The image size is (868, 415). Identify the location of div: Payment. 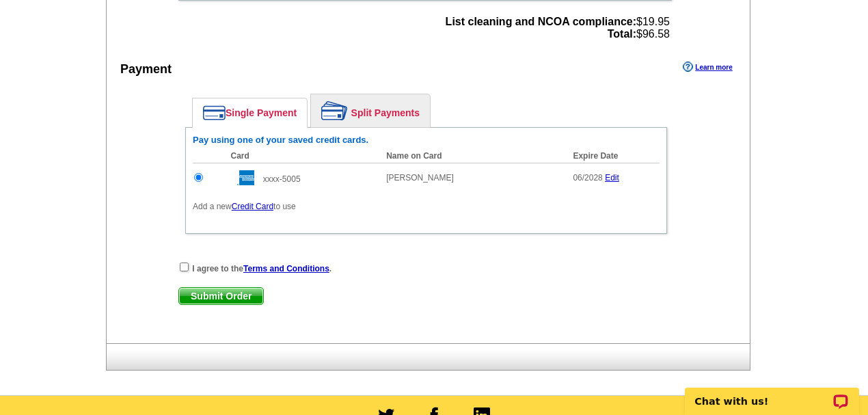
(146, 69).